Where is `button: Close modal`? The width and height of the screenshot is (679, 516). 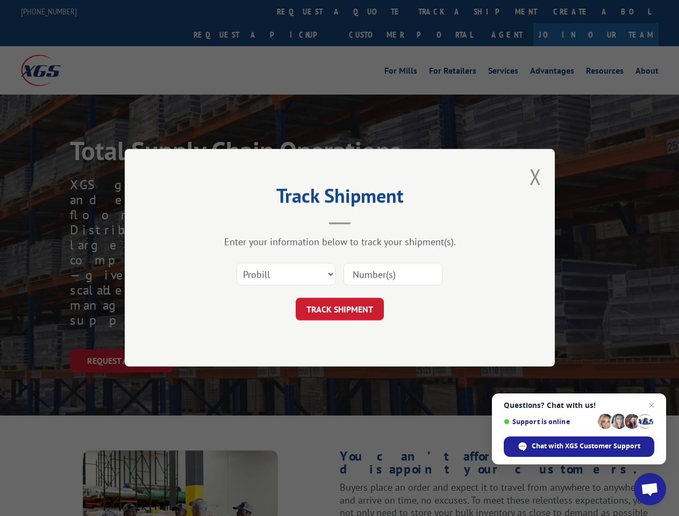 button: Close modal is located at coordinates (535, 176).